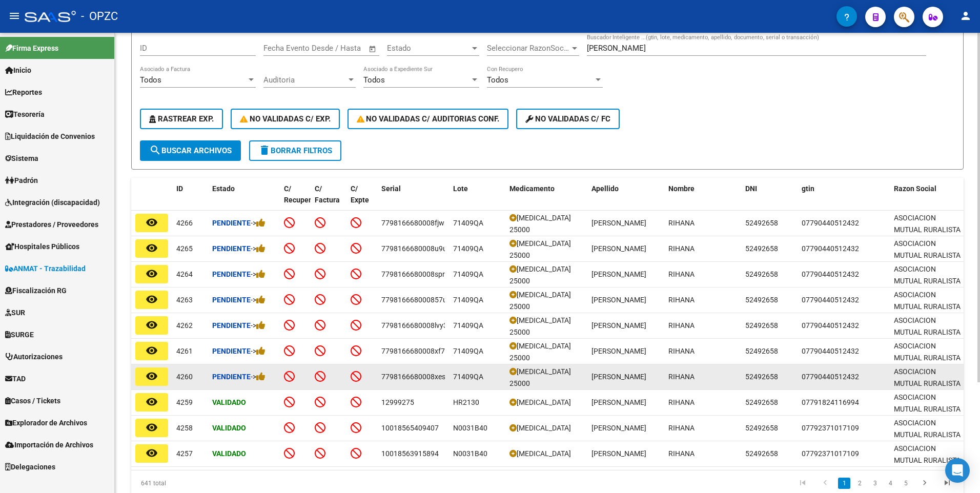  What do you see at coordinates (568, 119) in the screenshot?
I see `button: No validadas c/ FC` at bounding box center [568, 119].